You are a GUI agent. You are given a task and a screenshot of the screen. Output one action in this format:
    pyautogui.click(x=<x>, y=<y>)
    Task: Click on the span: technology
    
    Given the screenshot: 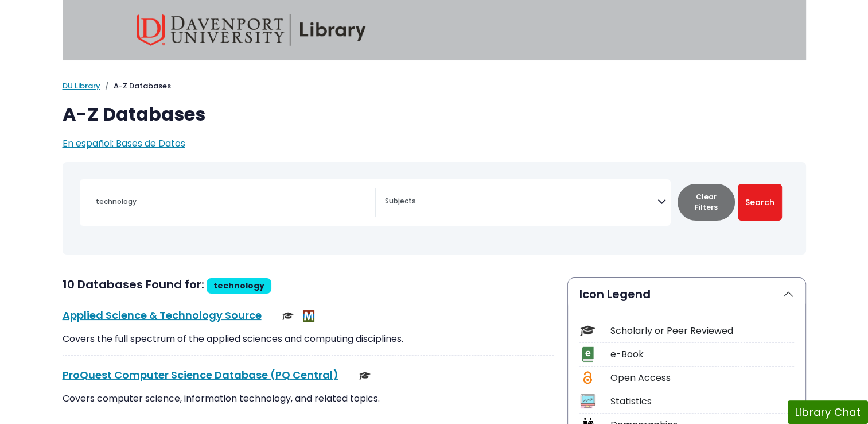 What is the action you would take?
    pyautogui.click(x=239, y=286)
    